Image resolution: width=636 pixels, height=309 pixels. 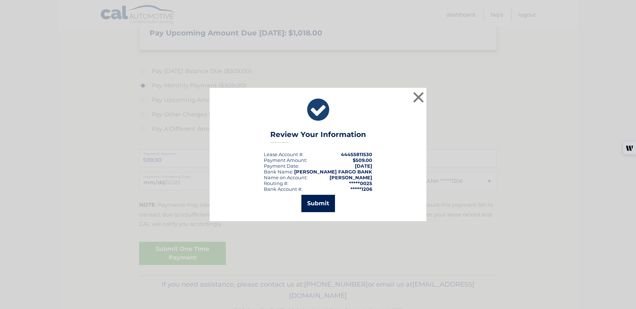 I want to click on strong: 44455811530, so click(x=356, y=154).